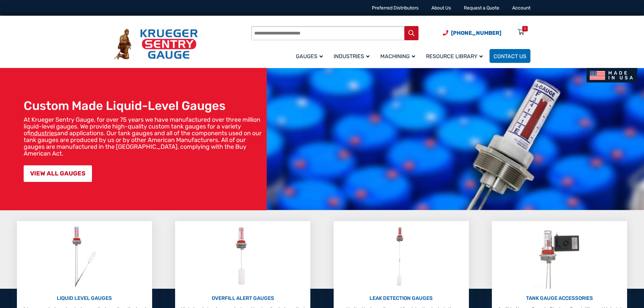  I want to click on a: Account, so click(521, 8).